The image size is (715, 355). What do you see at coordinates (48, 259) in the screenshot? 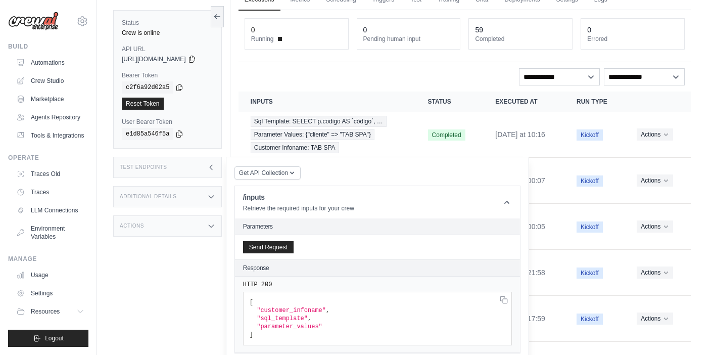
I see `div: Manage` at bounding box center [48, 259].